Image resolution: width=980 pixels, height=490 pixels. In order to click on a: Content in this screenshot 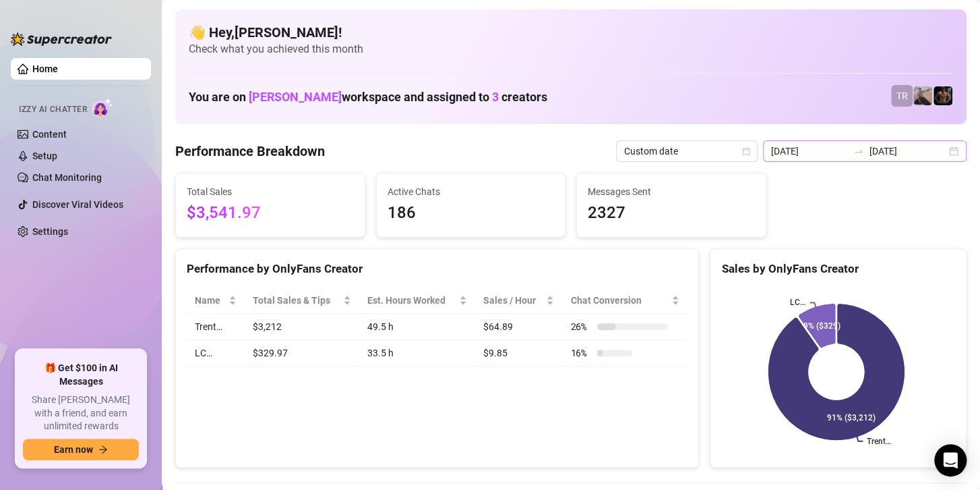, I will do `click(50, 135)`.